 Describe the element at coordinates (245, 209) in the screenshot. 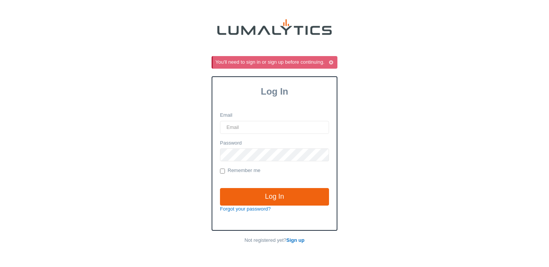

I see `a: Forgot your password?` at that location.